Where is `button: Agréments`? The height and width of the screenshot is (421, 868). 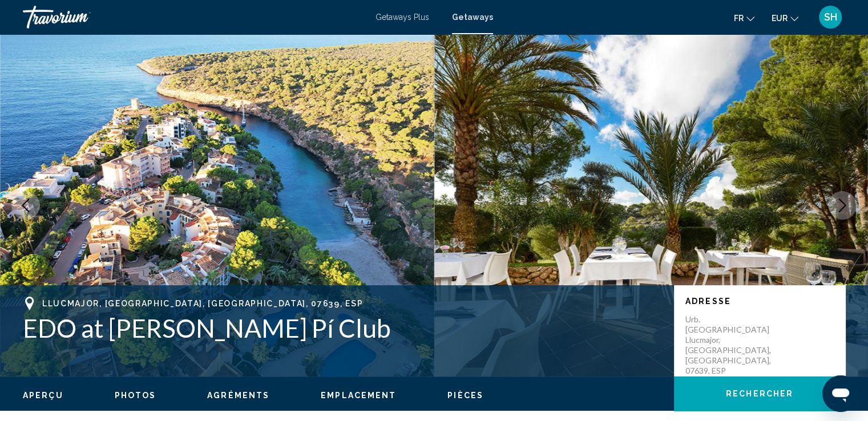
button: Agréments is located at coordinates (238, 396).